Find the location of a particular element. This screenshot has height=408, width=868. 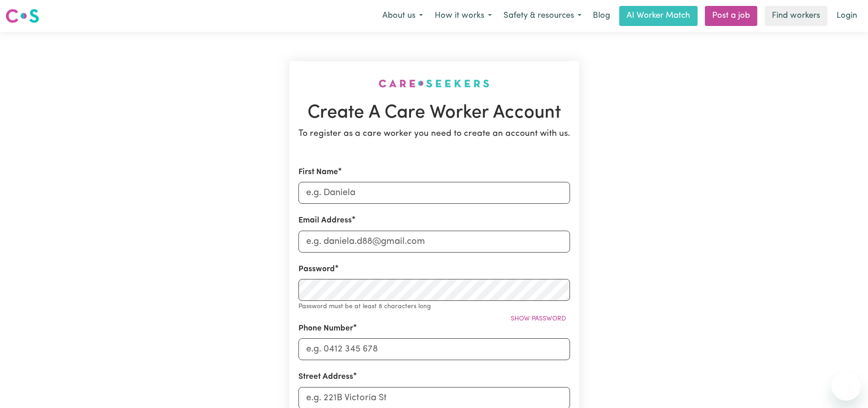

a: AI Worker Match is located at coordinates (658, 16).